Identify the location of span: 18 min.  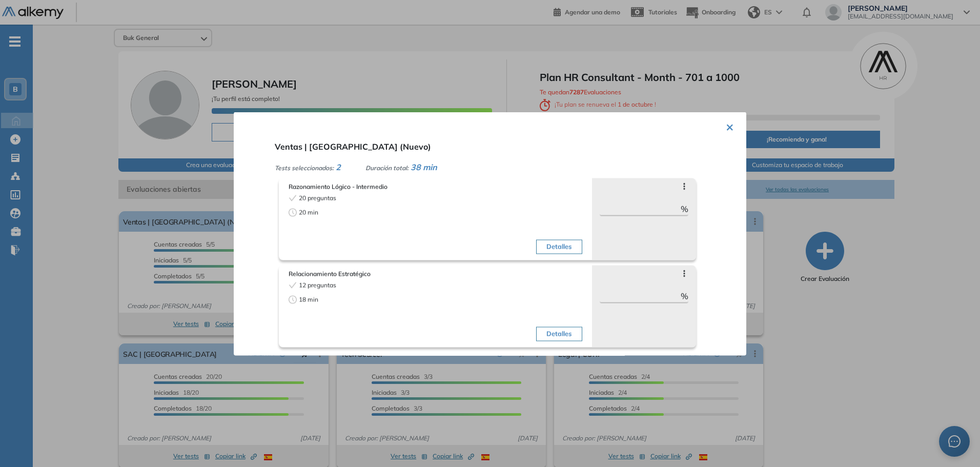
(308, 299).